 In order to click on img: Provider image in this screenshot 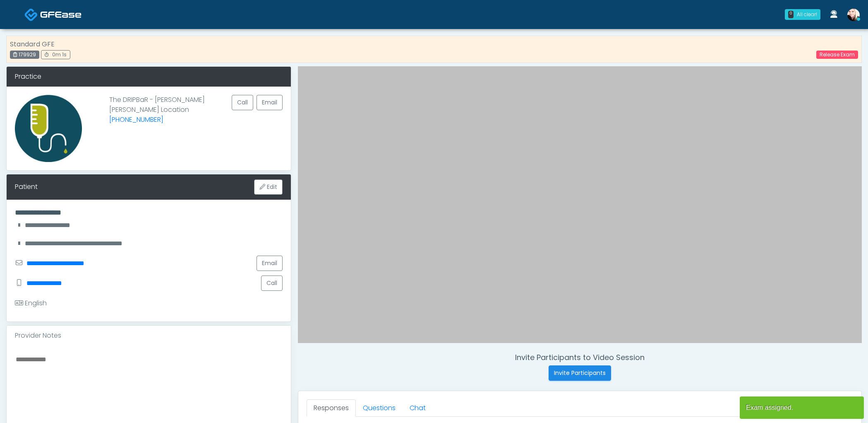, I will do `click(48, 128)`.